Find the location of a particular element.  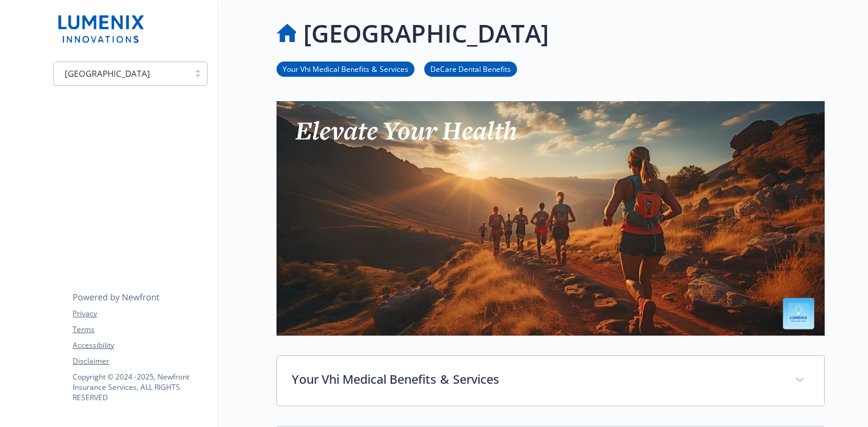

div: Your Vhi Medical Benefits & Services is located at coordinates (551, 381).